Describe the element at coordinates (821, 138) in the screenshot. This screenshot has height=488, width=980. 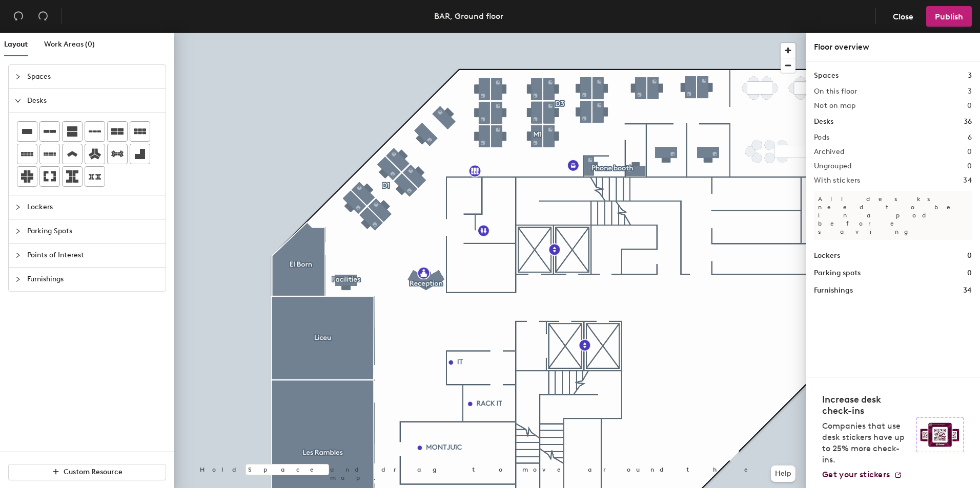
I see `h2: Pods` at that location.